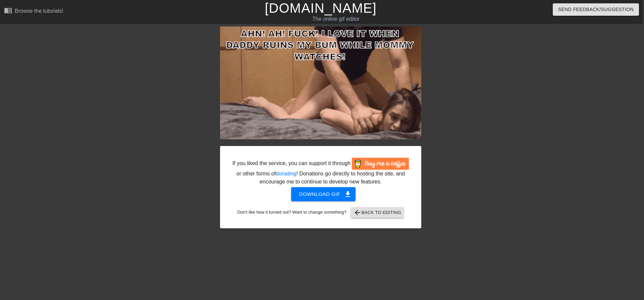 Image resolution: width=644 pixels, height=300 pixels. Describe the element at coordinates (323, 195) in the screenshot. I see `button: Download gif` at that location.